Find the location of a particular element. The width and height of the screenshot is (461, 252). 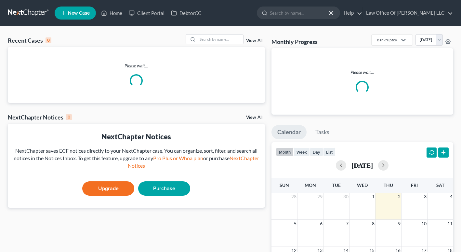

span: Thu is located at coordinates (388, 185).